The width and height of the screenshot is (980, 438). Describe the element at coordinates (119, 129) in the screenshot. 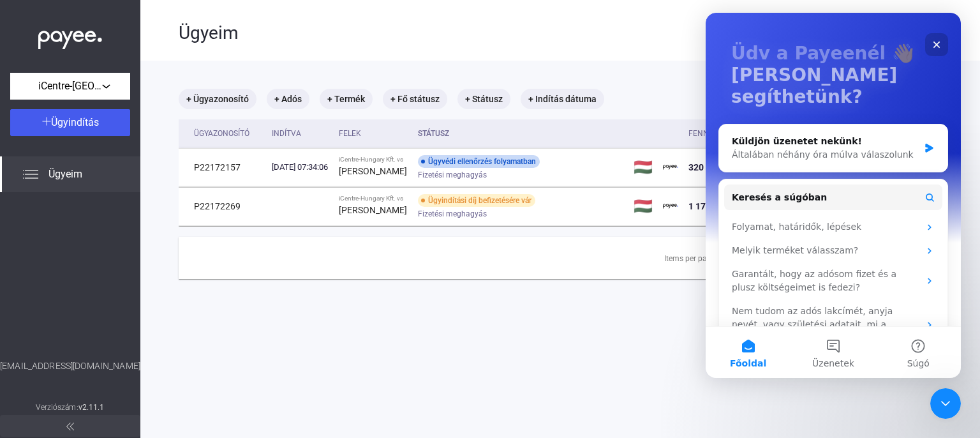

I see `div: Küldjön üzenetet nekünk!` at that location.